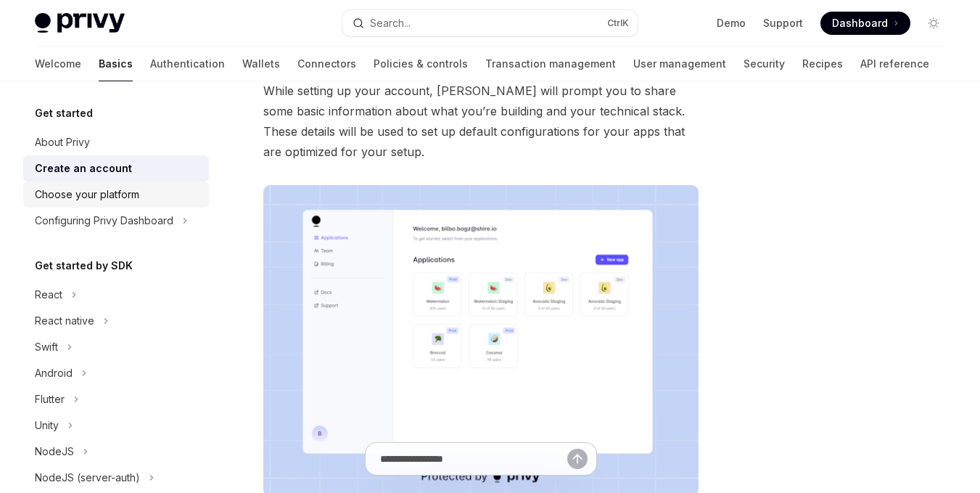 The height and width of the screenshot is (493, 980). What do you see at coordinates (490, 23) in the screenshot?
I see `button: Search...CtrlK` at bounding box center [490, 23].